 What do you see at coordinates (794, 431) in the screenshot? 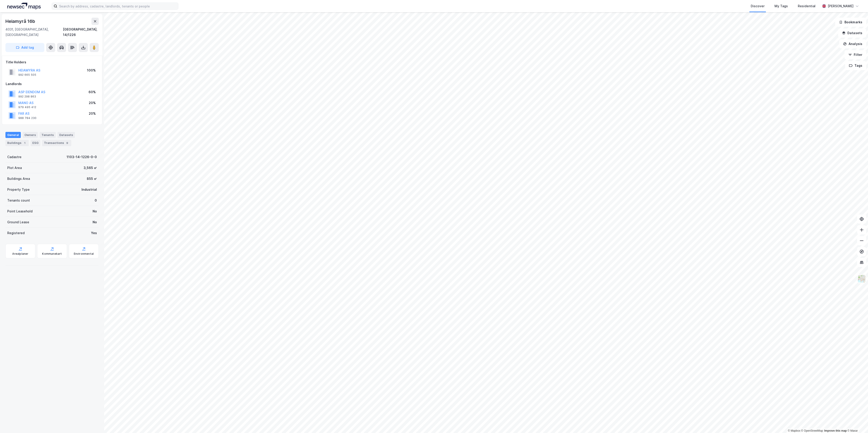
I see `a: Mapbox` at bounding box center [794, 431].